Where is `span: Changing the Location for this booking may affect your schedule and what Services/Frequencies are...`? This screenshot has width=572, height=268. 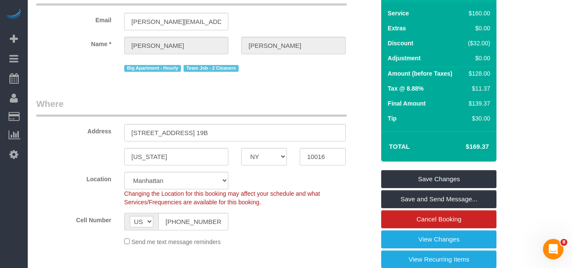 span: Changing the Location for this booking may affect your schedule and what Services/Frequencies are... is located at coordinates (222, 198).